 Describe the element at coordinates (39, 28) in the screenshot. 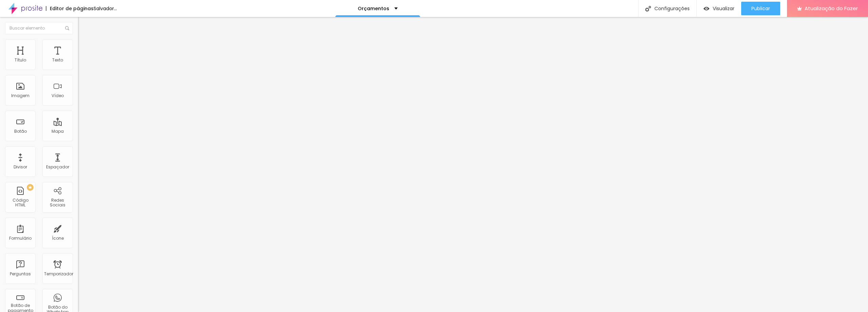

I see `input: Buscar elemento` at that location.